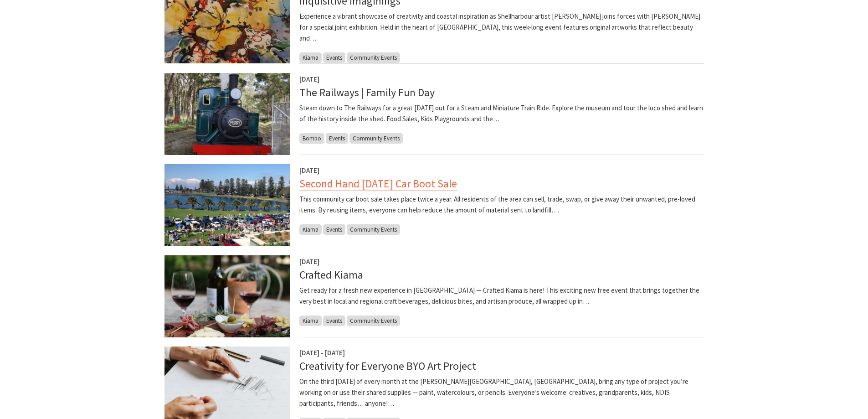 The image size is (868, 419). Describe the element at coordinates (387, 366) in the screenshot. I see `a: Creativity for Everyone BYO Art Project` at that location.